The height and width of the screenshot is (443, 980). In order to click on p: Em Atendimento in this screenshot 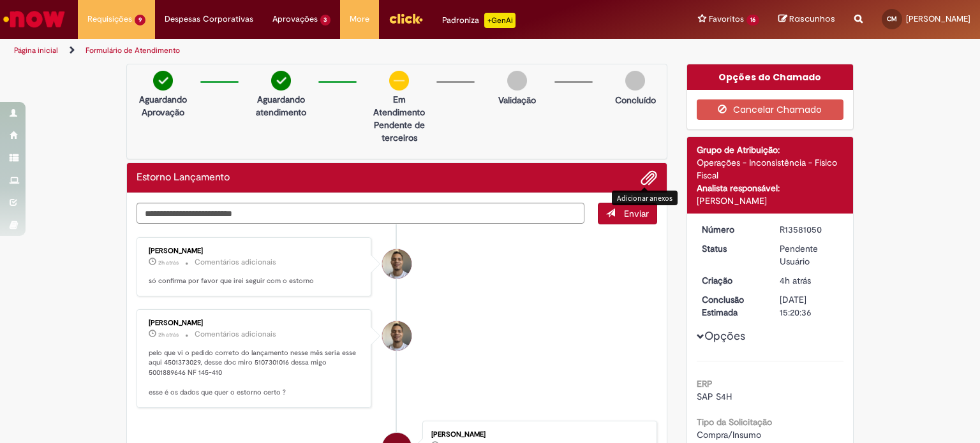, I will do `click(399, 106)`.